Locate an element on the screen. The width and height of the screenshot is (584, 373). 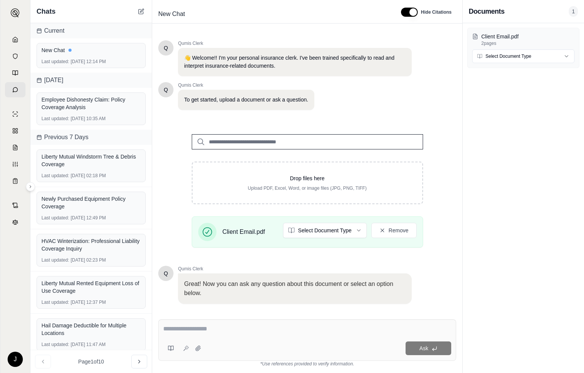
span: New Chat is located at coordinates (172, 14).